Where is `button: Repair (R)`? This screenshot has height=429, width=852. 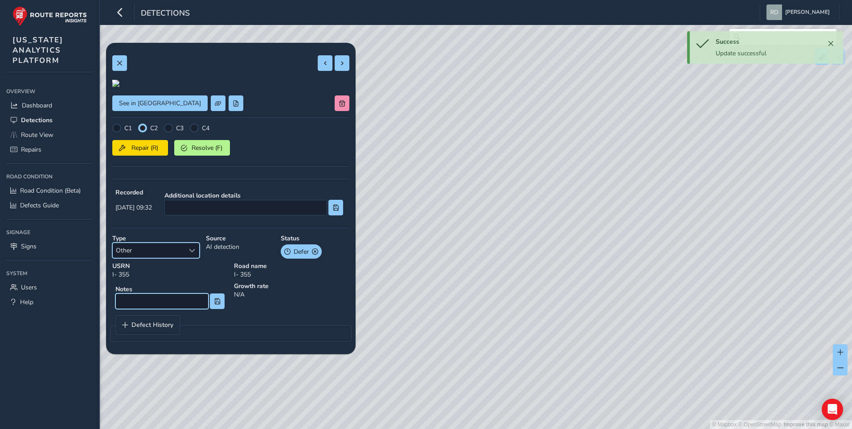 button: Repair (R) is located at coordinates (140, 148).